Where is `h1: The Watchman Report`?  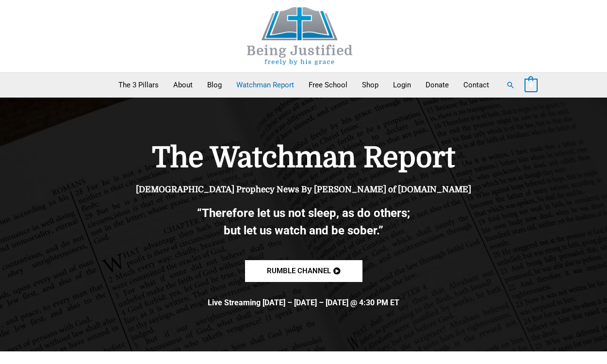
h1: The Watchman Report is located at coordinates (304, 158).